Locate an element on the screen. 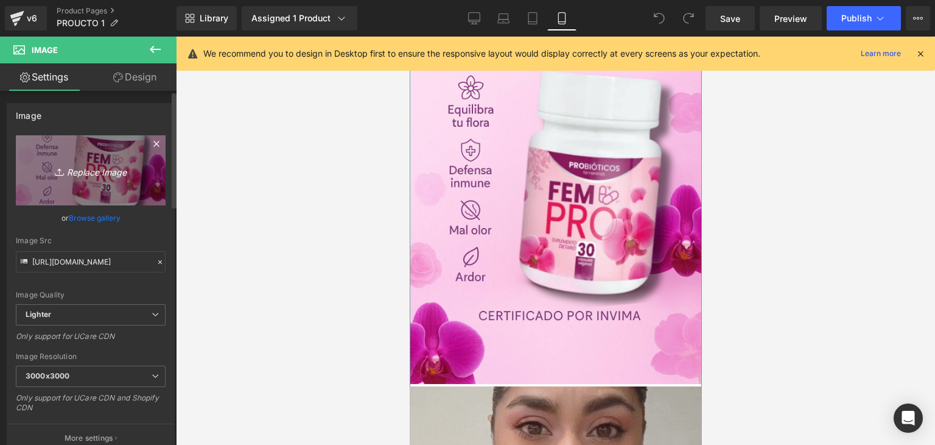 The height and width of the screenshot is (445, 935). div: Only support for UCare CDN is located at coordinates (91, 340).